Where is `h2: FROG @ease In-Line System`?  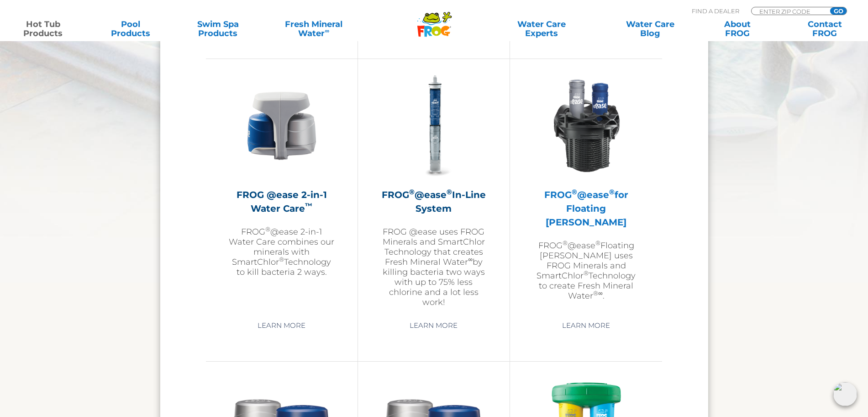 h2: FROG @ease In-Line System is located at coordinates (434, 202).